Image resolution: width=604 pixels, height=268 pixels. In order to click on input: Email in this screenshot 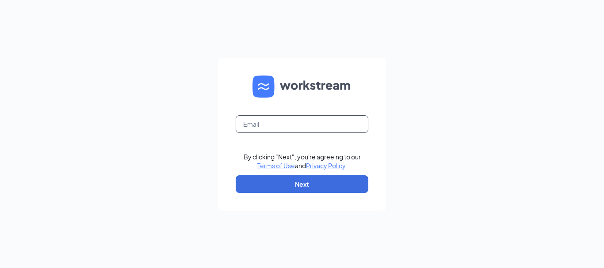, I will do `click(302, 124)`.